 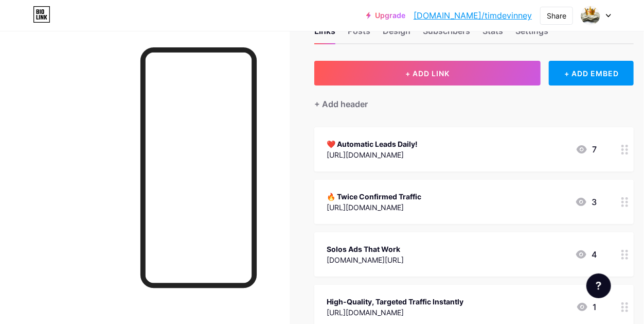 What do you see at coordinates (532, 34) in the screenshot?
I see `div: Settings` at bounding box center [532, 34].